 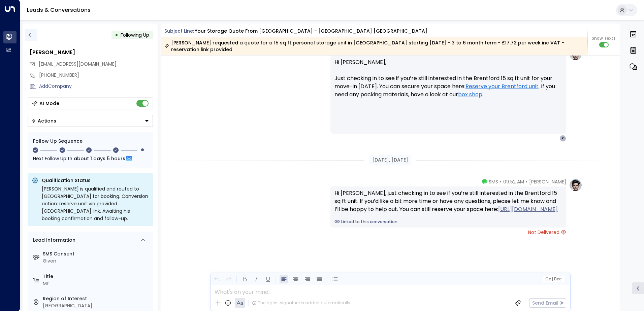 What do you see at coordinates (95, 181) in the screenshot?
I see `p: Qualification Status` at bounding box center [95, 181].